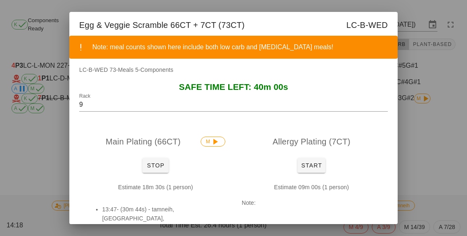  What do you see at coordinates (233, 87) in the screenshot?
I see `span: SAFE TIME LEFT: 40m 00s` at bounding box center [233, 87].